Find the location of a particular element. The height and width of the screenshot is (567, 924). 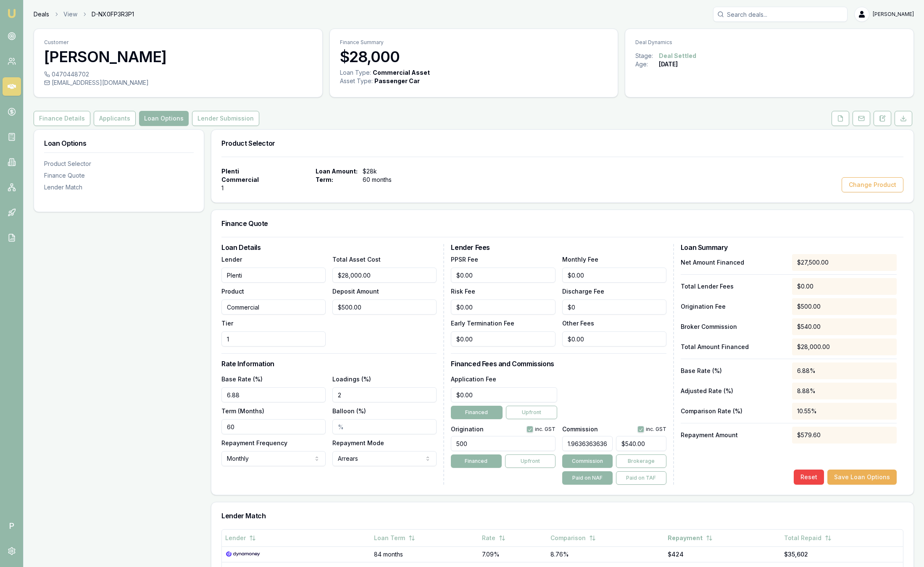

div: $579.60 is located at coordinates (844, 435).